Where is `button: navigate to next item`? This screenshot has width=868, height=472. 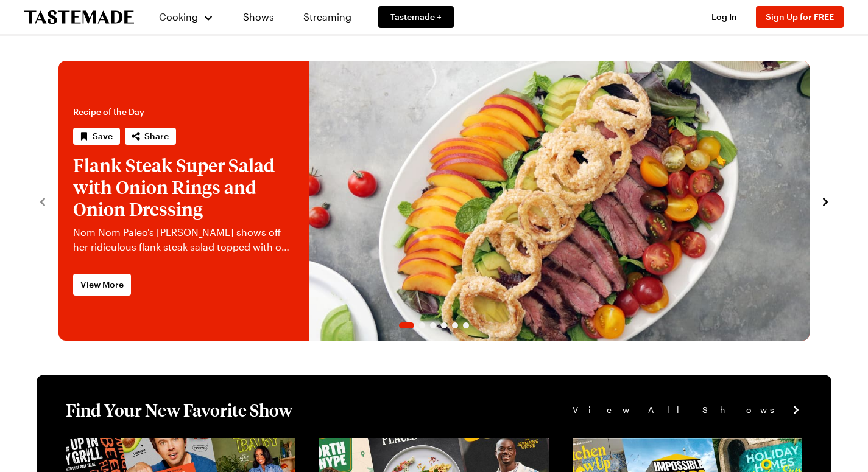
button: navigate to next item is located at coordinates (826, 201).